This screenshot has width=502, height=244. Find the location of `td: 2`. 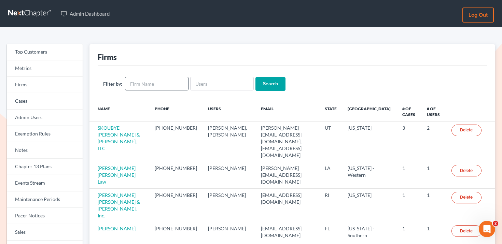

td: 2 is located at coordinates (434, 142).